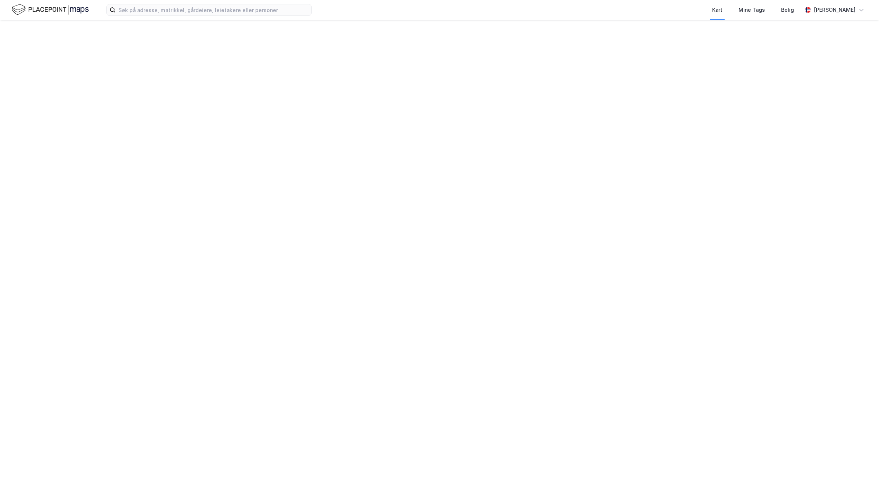 Image resolution: width=879 pixels, height=488 pixels. Describe the element at coordinates (752, 10) in the screenshot. I see `div: Mine Tags` at that location.